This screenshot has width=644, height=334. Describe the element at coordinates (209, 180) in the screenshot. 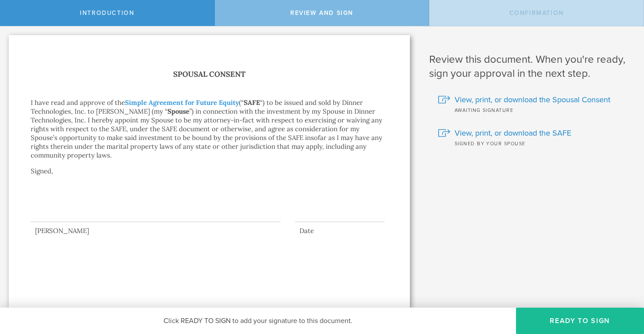

I see `p: Signed,` at that location.